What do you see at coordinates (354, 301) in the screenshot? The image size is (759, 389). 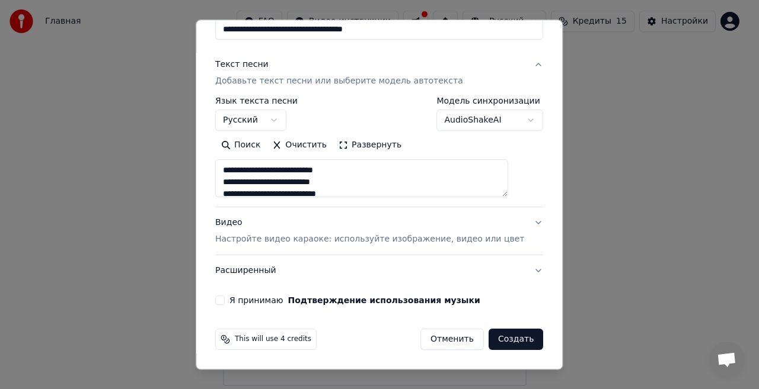 I see `label: Я принимаю` at bounding box center [354, 301].